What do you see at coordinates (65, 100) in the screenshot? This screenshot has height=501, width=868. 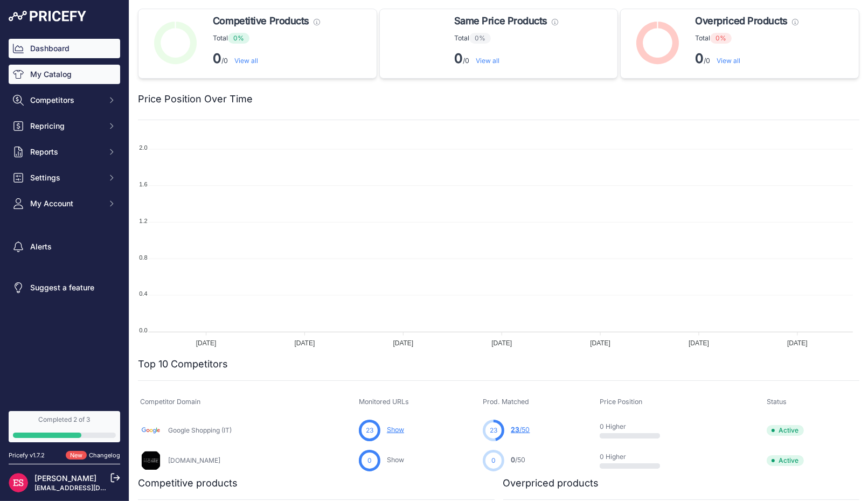 I see `span: Competitors` at bounding box center [65, 100].